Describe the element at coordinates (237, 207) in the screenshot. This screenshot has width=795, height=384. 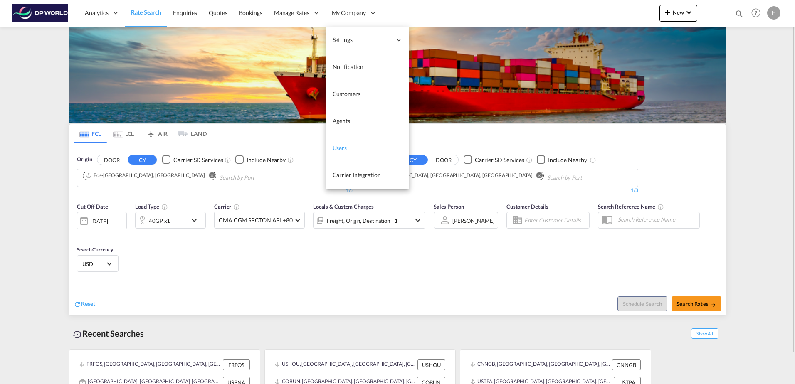
I see `md-icon: The selected Trucker/Carrierwill be displayed in the rate results If the rates are from another f...` at that location.